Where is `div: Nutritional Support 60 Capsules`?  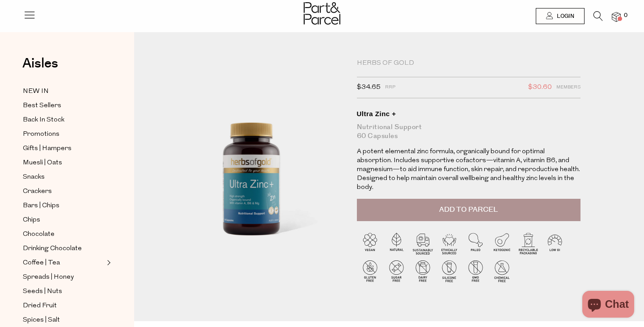 div: Nutritional Support 60 Capsules is located at coordinates (468, 132).